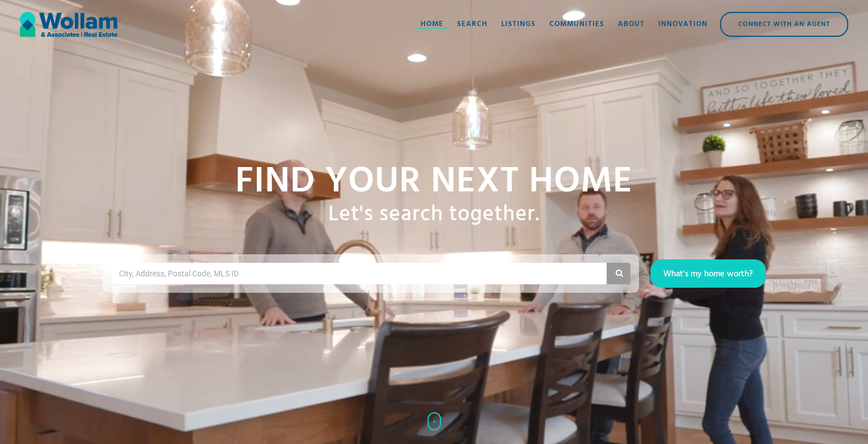 The width and height of the screenshot is (868, 444). I want to click on h1: Find your NExt home, so click(434, 182).